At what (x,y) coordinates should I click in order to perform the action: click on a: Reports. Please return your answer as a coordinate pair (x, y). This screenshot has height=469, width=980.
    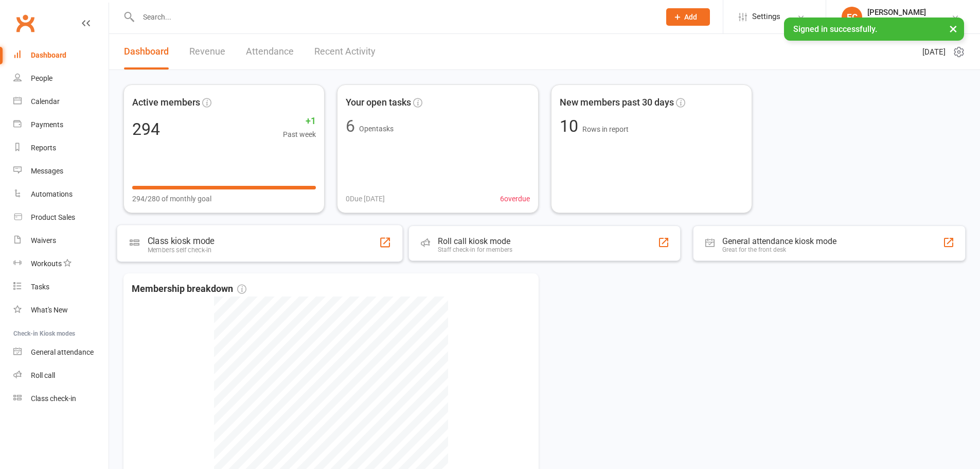
    Looking at the image, I should click on (61, 147).